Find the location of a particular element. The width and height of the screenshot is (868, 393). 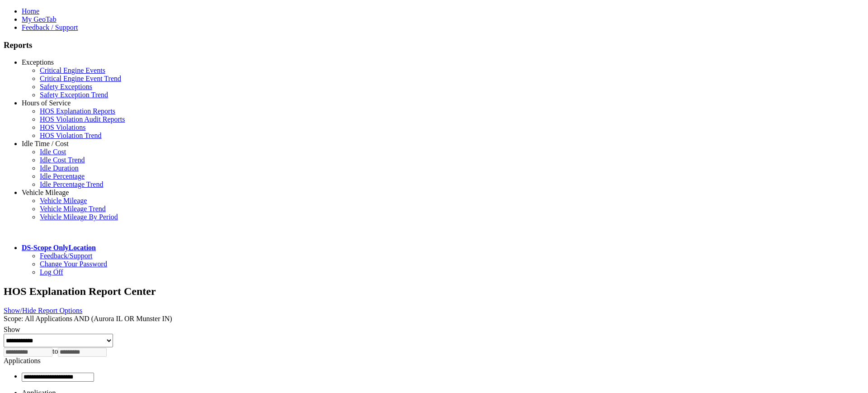

a: Idle Time / Cost is located at coordinates (45, 143).